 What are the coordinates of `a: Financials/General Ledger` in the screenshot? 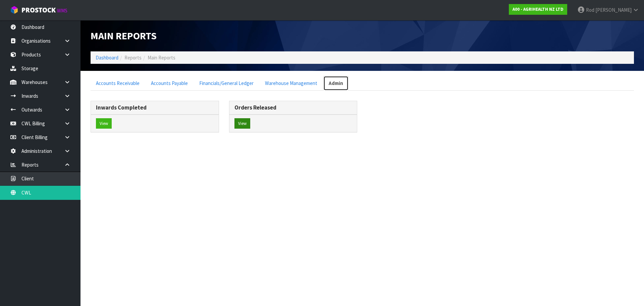 It's located at (226, 83).